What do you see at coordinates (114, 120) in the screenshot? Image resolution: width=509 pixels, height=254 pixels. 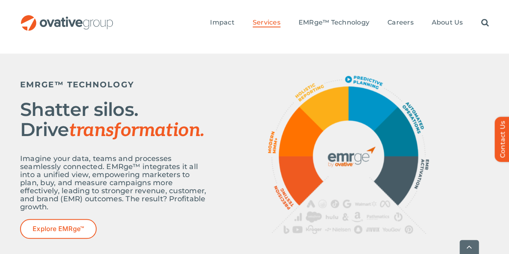 I see `h2: Shatter silos. Drive` at bounding box center [114, 120].